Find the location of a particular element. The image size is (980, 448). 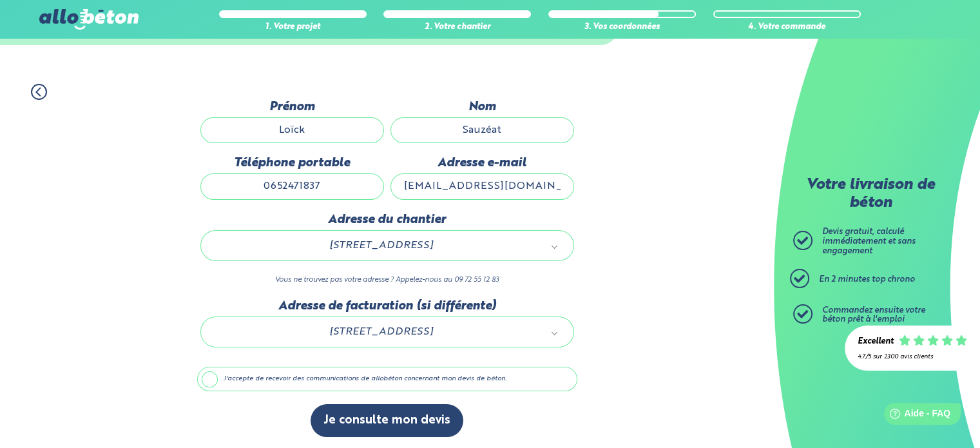

div: 4.7/5 sur 2300 avis clients is located at coordinates (912, 356).